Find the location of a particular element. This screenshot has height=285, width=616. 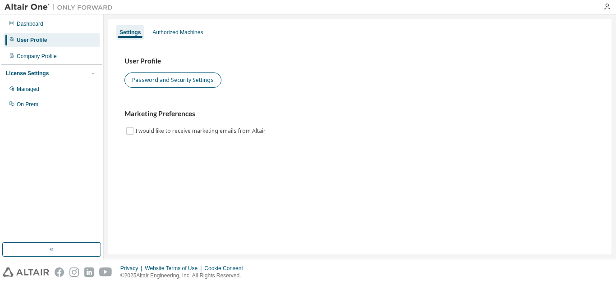

h3: User Profile is located at coordinates (360, 61).